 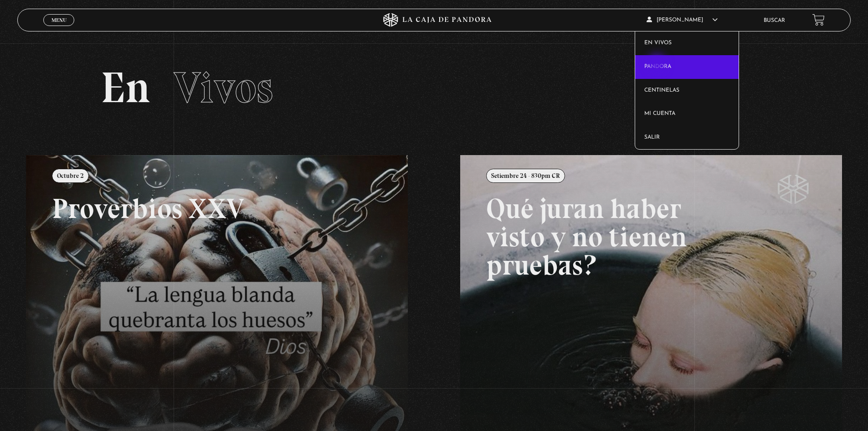 What do you see at coordinates (687, 91) in the screenshot?
I see `a: Centinelas` at bounding box center [687, 91].